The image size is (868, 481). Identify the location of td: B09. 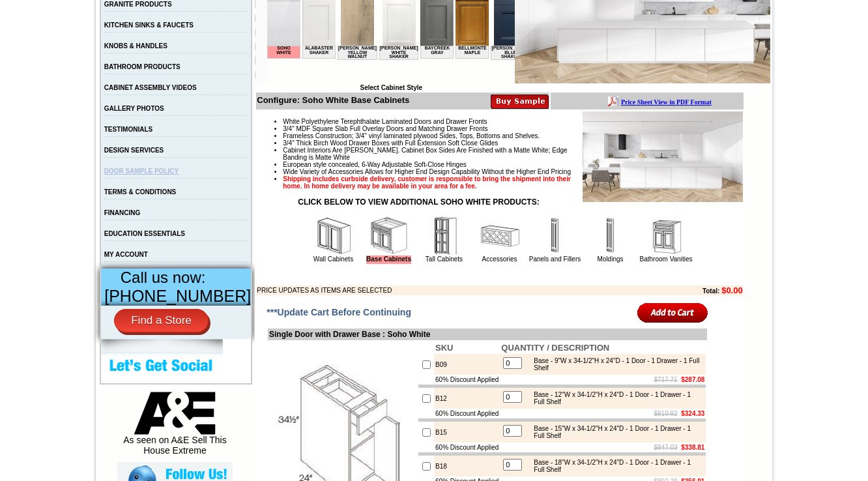
(467, 364).